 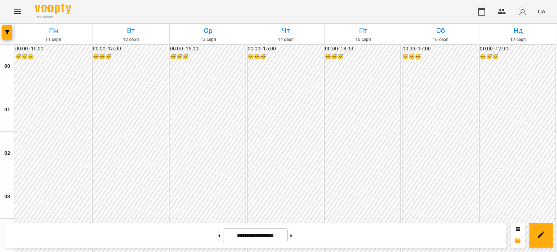 I want to click on h6: 13 серп, so click(x=208, y=39).